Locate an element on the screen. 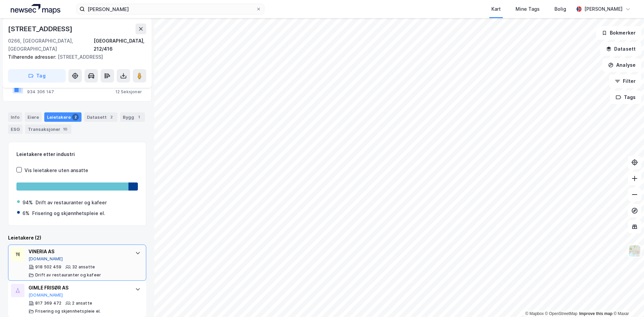 The height and width of the screenshot is (317, 644). button: Datasett is located at coordinates (621, 49).